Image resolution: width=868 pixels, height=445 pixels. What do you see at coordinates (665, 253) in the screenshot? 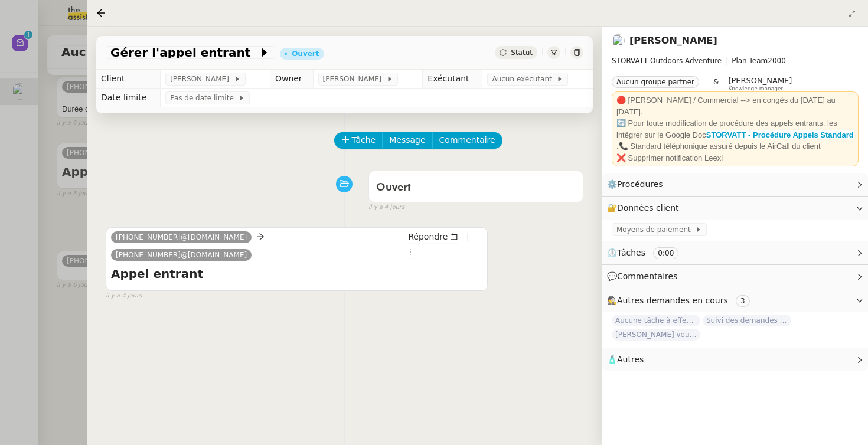
I see `nz-tag: 0:00` at bounding box center [665, 253].